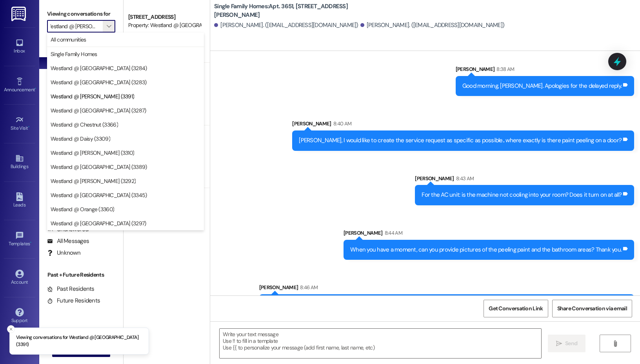 The image size is (640, 364). What do you see at coordinates (80, 139) in the screenshot?
I see `span: Westland @ Daisy (3309)` at bounding box center [80, 139].